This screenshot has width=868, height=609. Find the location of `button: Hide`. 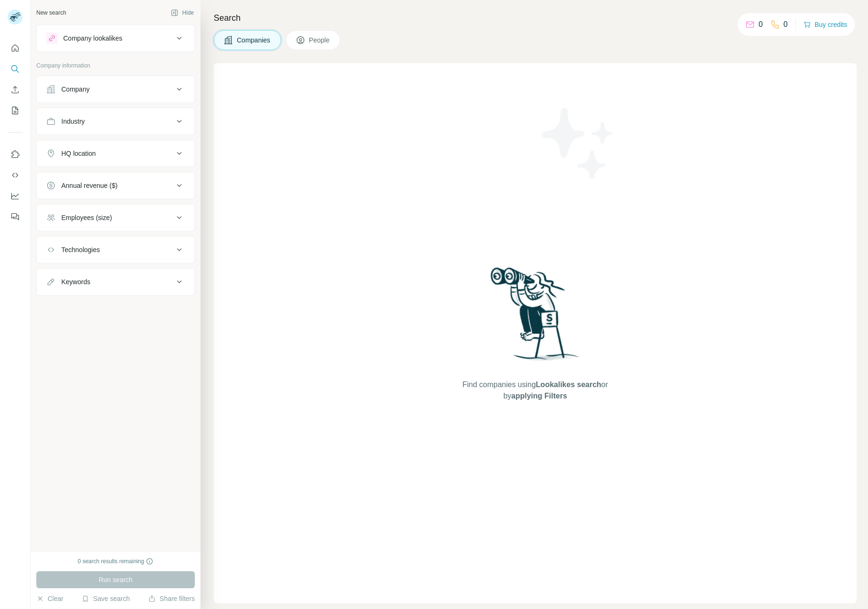

button: Hide is located at coordinates (182, 13).